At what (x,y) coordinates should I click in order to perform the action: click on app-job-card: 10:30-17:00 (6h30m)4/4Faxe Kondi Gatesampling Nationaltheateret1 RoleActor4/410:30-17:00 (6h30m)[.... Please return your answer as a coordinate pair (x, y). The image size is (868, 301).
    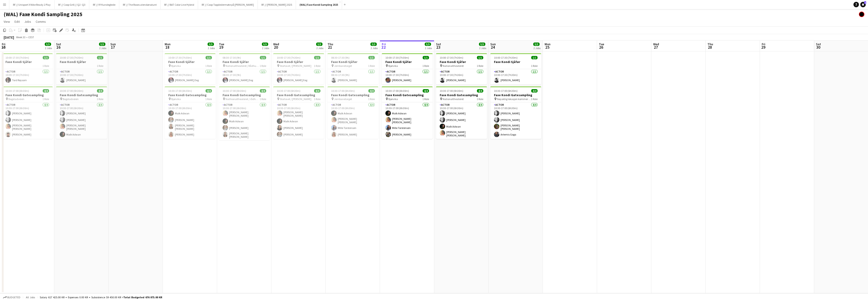
    Looking at the image, I should click on (461, 113).